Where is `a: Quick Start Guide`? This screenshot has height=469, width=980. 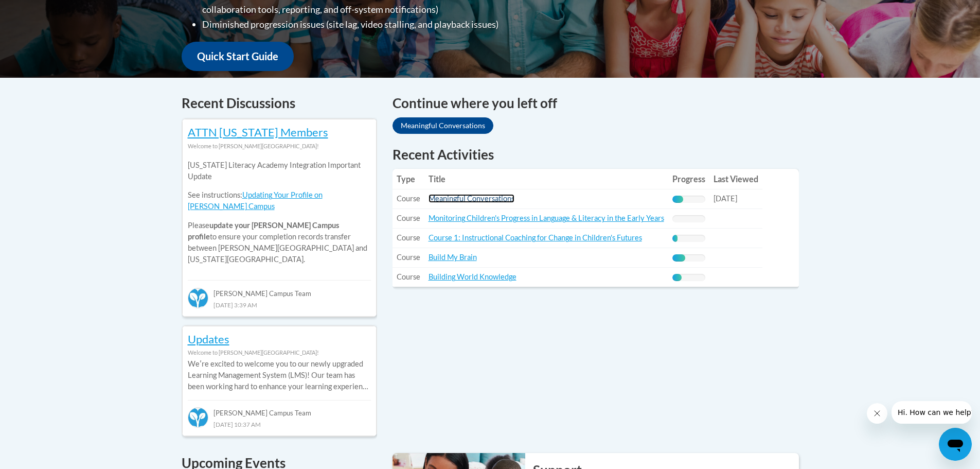 a: Quick Start Guide is located at coordinates (237, 56).